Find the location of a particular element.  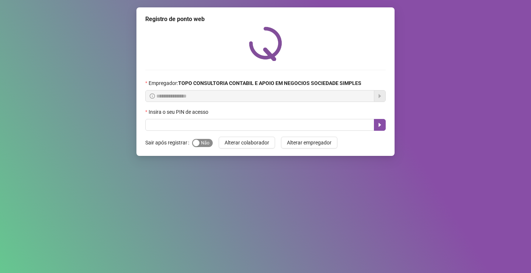

button: Alterar colaborador is located at coordinates (247, 142).